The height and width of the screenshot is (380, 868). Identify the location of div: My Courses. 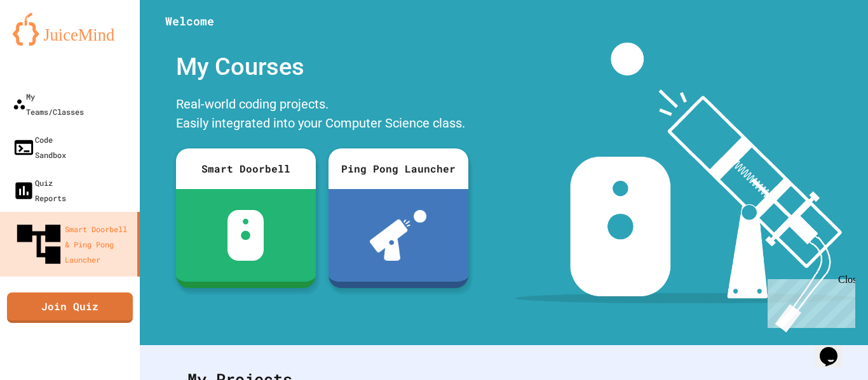
(322, 67).